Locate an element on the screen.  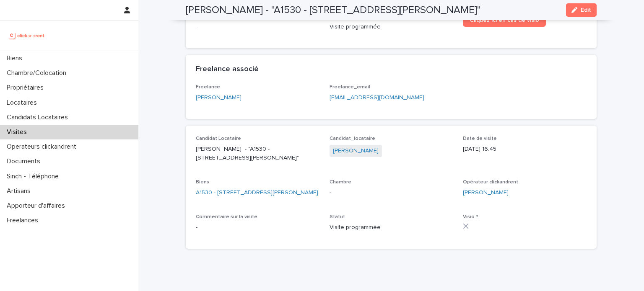
span: Edit is located at coordinates (586, 10).